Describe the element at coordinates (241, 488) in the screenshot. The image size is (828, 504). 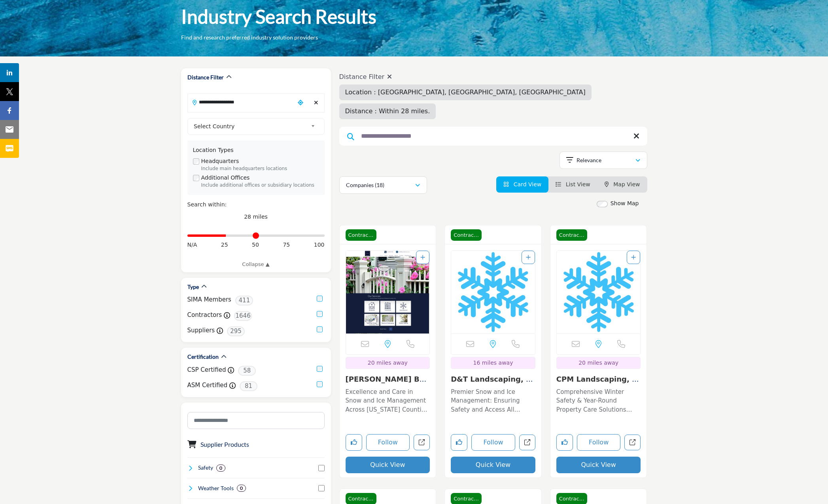
I see `div: 0 Results For Weather Tools` at that location.